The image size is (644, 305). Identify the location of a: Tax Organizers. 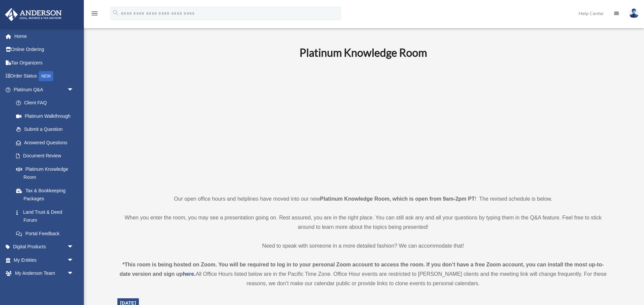
(44, 63).